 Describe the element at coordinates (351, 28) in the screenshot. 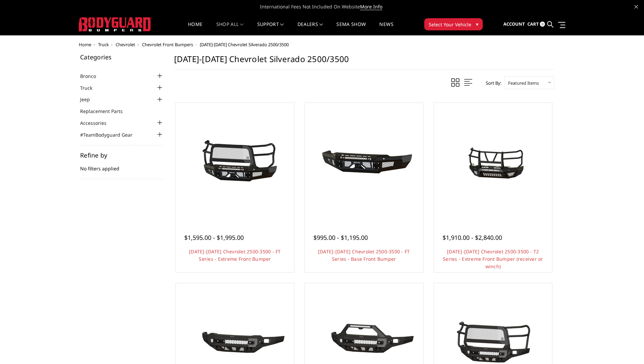

I see `a: SEMA Show` at that location.